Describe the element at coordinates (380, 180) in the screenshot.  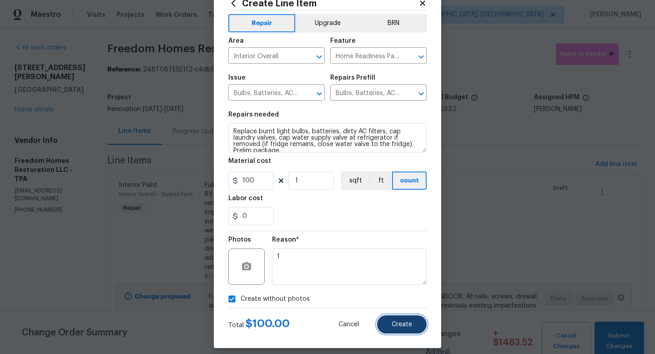
I see `button: ft` at that location.